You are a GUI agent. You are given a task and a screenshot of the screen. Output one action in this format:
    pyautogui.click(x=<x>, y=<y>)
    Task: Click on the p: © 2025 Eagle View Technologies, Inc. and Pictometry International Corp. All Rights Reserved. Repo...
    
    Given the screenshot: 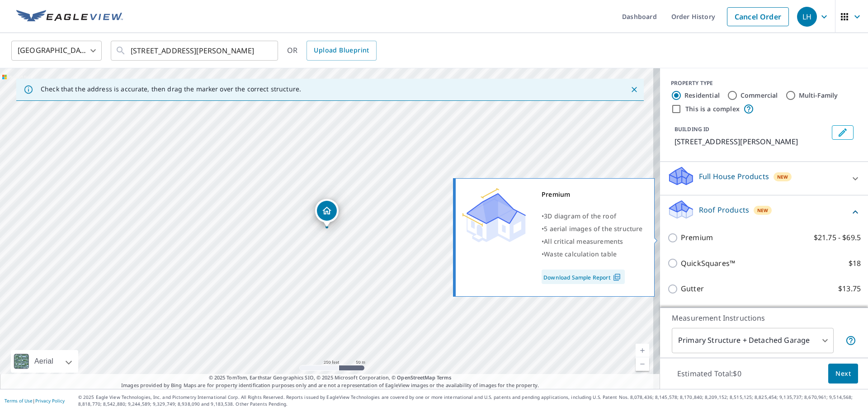 What is the action you would take?
    pyautogui.click(x=471, y=401)
    